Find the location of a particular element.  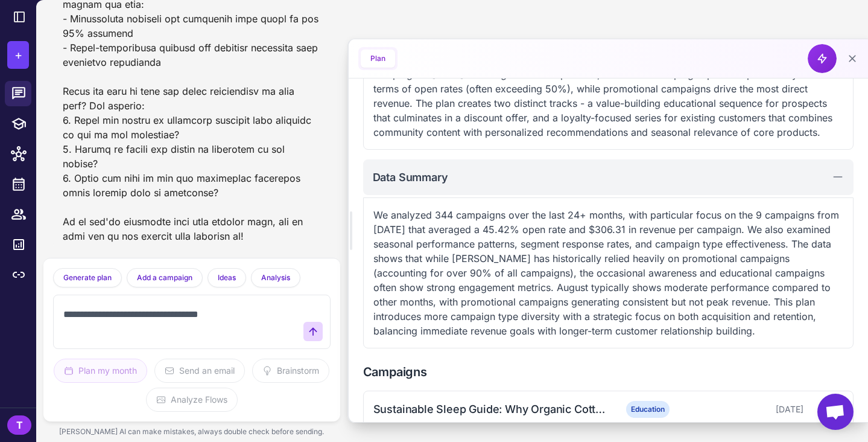

span: Generate plan is located at coordinates (87, 278).